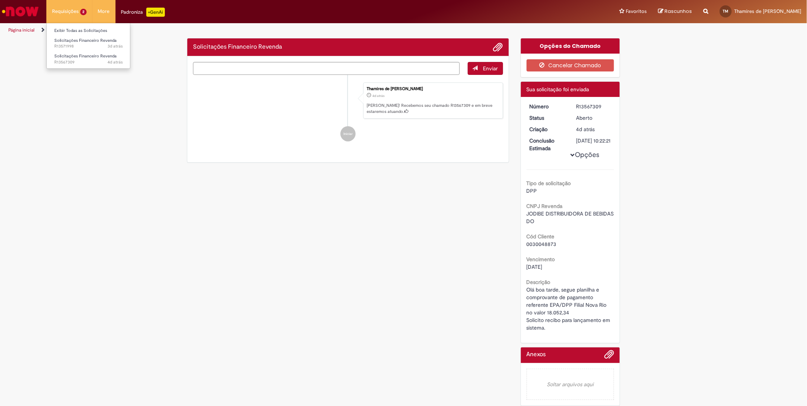  I want to click on b: Cód Cliente, so click(540, 236).